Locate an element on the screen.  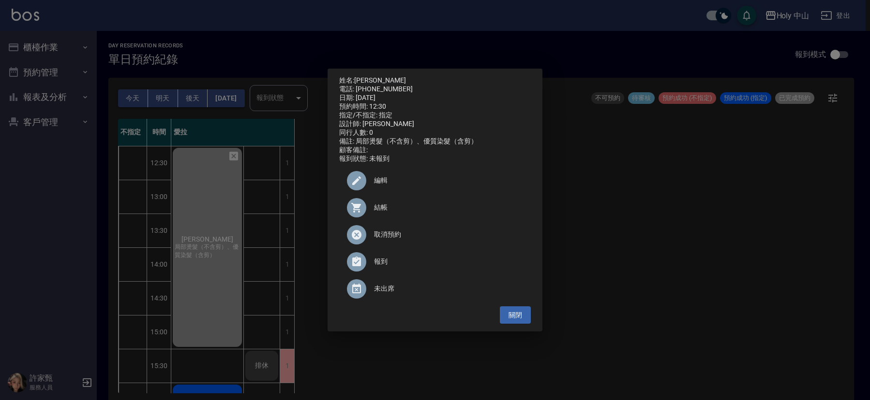
div: 指定/不指定: 指定 is located at coordinates (435, 116).